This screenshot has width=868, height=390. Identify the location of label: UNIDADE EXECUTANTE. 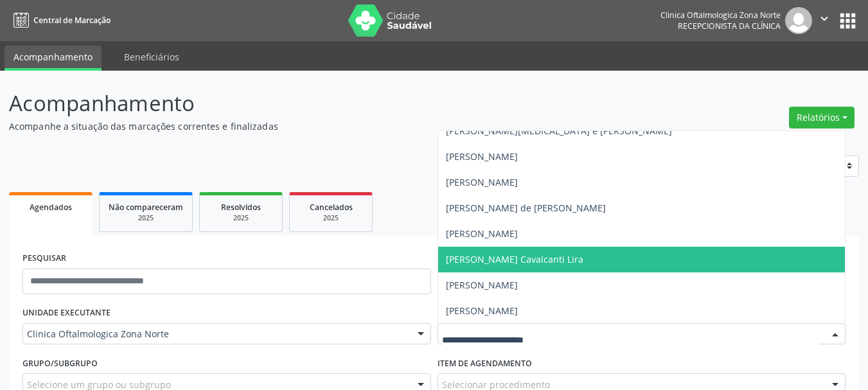
(66, 313).